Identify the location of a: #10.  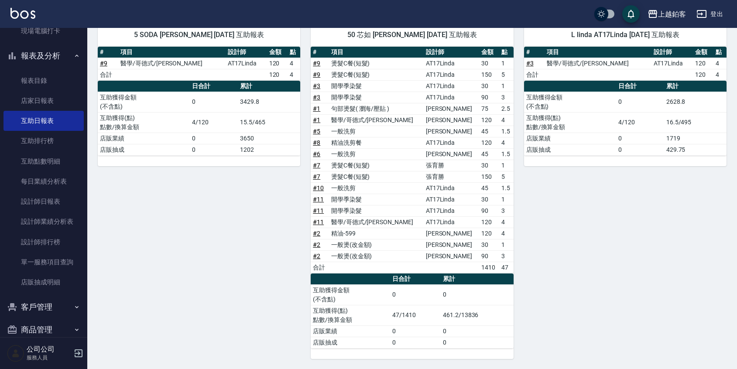
(318, 188).